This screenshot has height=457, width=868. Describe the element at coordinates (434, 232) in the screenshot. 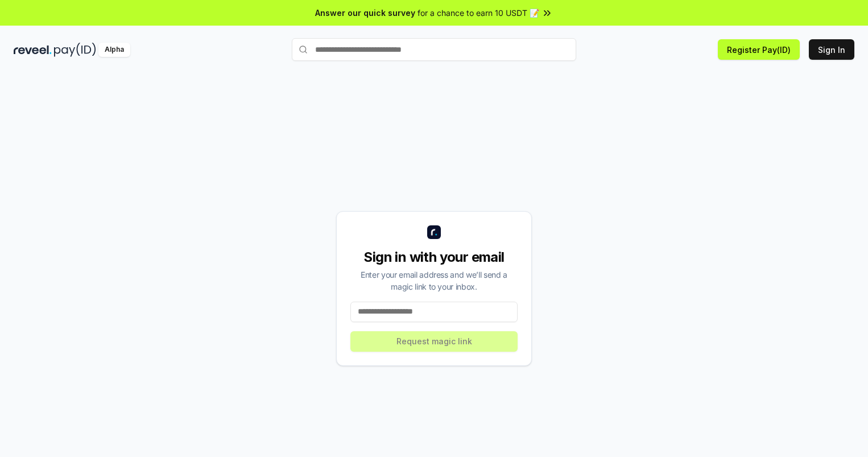

I see `img: logo_small` at that location.